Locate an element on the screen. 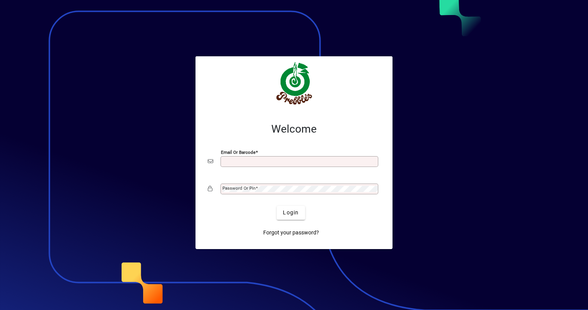 The image size is (588, 310). span: Forgot your password? is located at coordinates (291, 232).